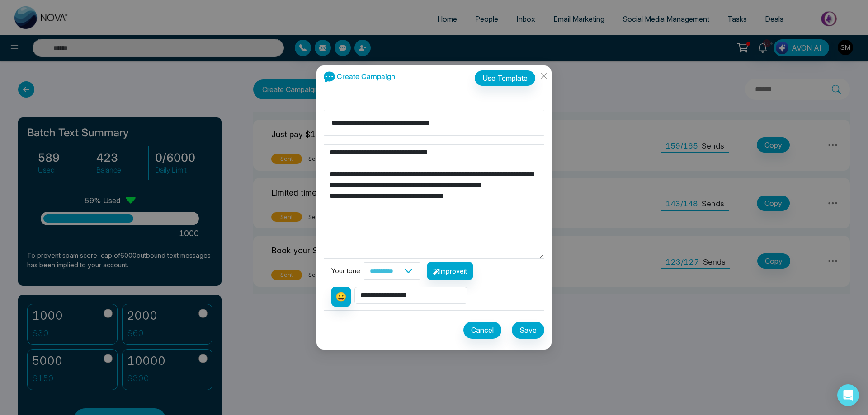 The width and height of the screenshot is (868, 415). I want to click on div: Your tone, so click(347, 271).